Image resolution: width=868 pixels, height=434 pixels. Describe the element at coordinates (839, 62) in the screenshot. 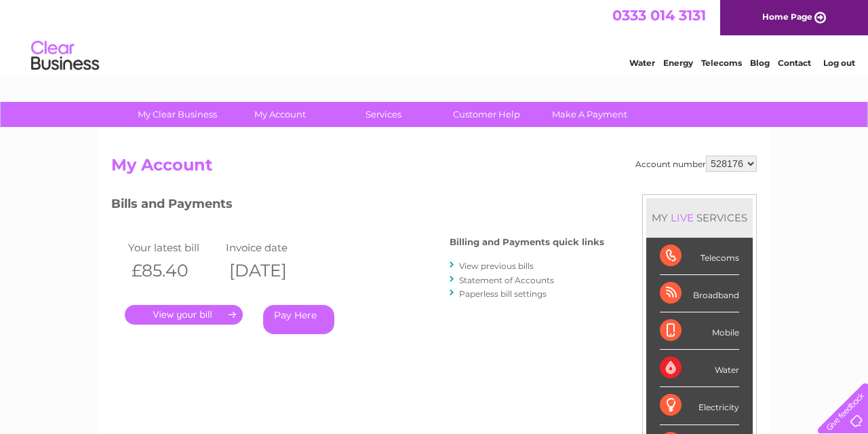

I see `a: Log out` at that location.